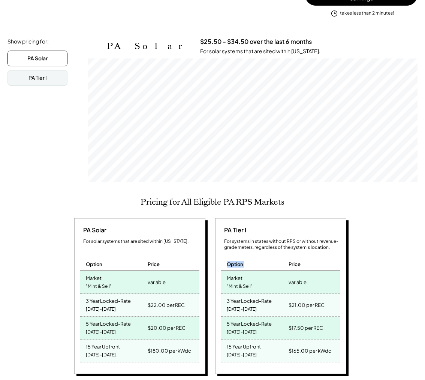 The width and height of the screenshot is (425, 380). What do you see at coordinates (306, 305) in the screenshot?
I see `div: $21.00 per REC` at bounding box center [306, 305].